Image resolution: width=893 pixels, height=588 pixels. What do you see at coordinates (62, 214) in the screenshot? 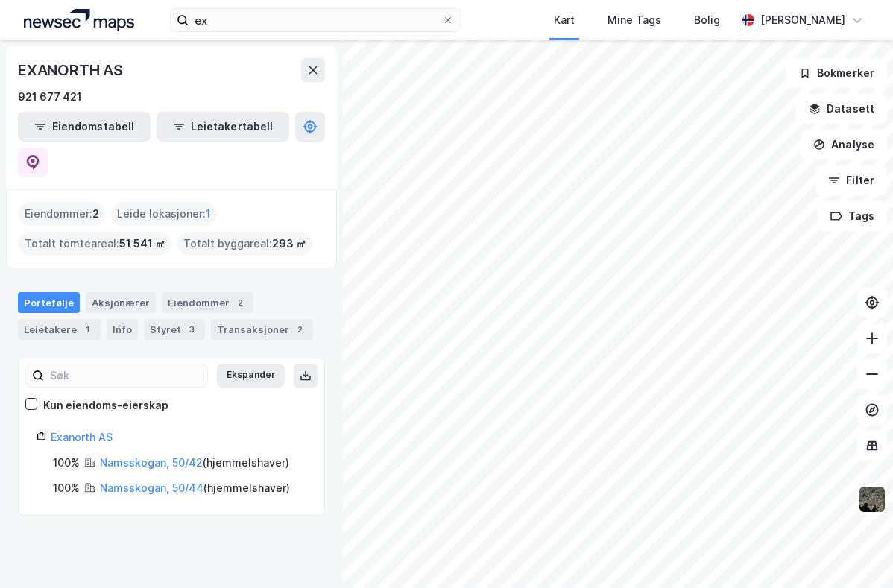
I see `div: Eiendommer :` at bounding box center [62, 214].